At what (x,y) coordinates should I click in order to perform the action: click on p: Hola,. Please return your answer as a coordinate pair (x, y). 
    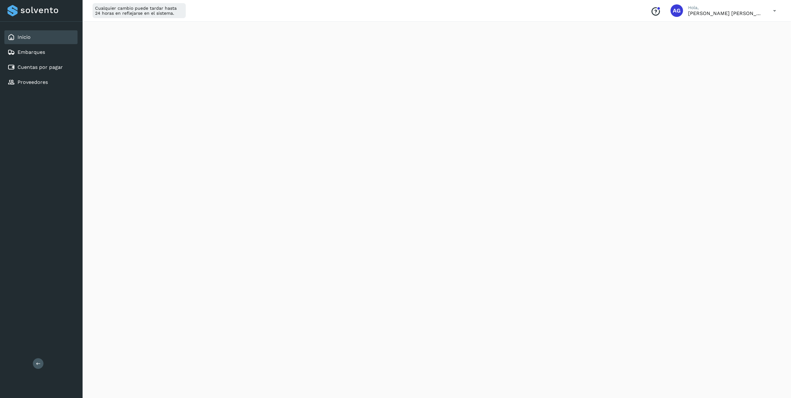
    Looking at the image, I should click on (725, 8).